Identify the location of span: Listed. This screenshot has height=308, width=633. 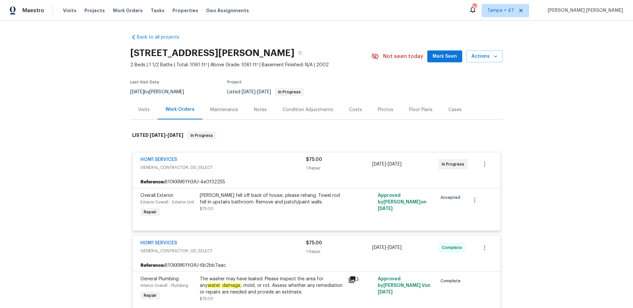
(265, 92).